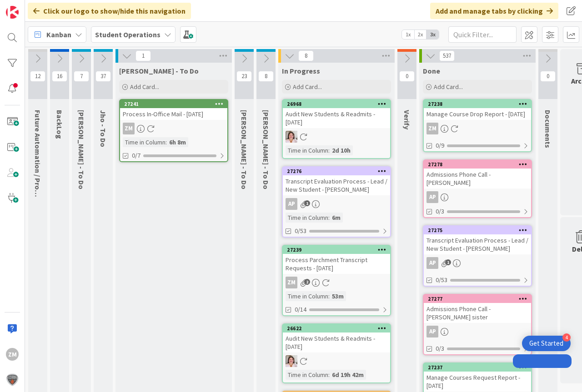 Image resolution: width=582 pixels, height=392 pixels. I want to click on span: 23, so click(244, 76).